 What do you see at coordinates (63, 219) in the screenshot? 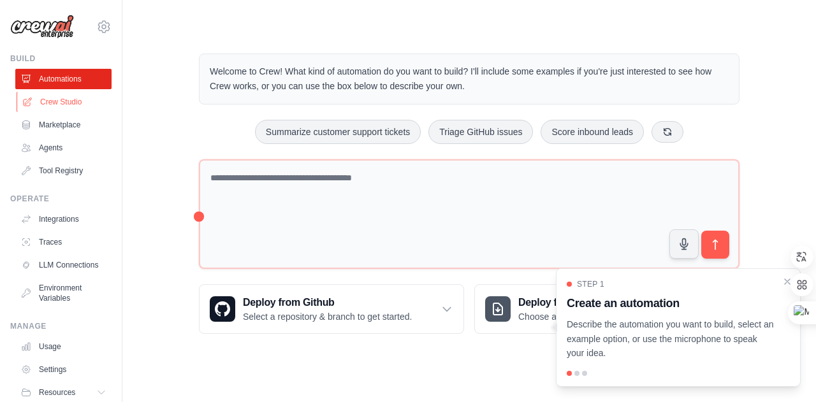
I see `a: Integrations` at bounding box center [63, 219].